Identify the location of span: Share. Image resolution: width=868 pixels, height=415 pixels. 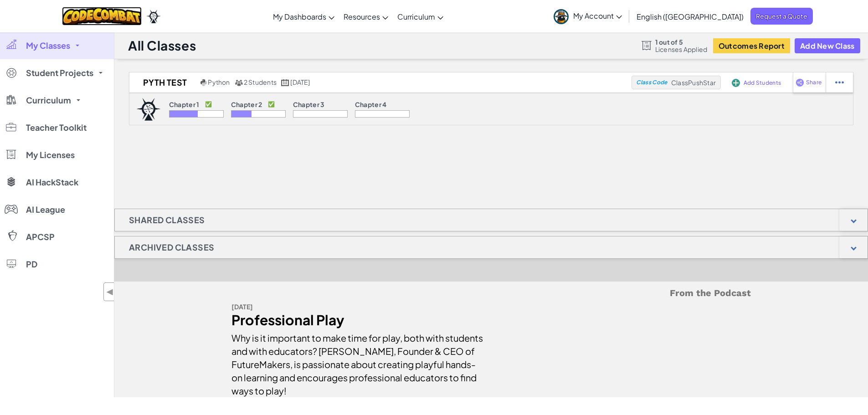
(814, 83).